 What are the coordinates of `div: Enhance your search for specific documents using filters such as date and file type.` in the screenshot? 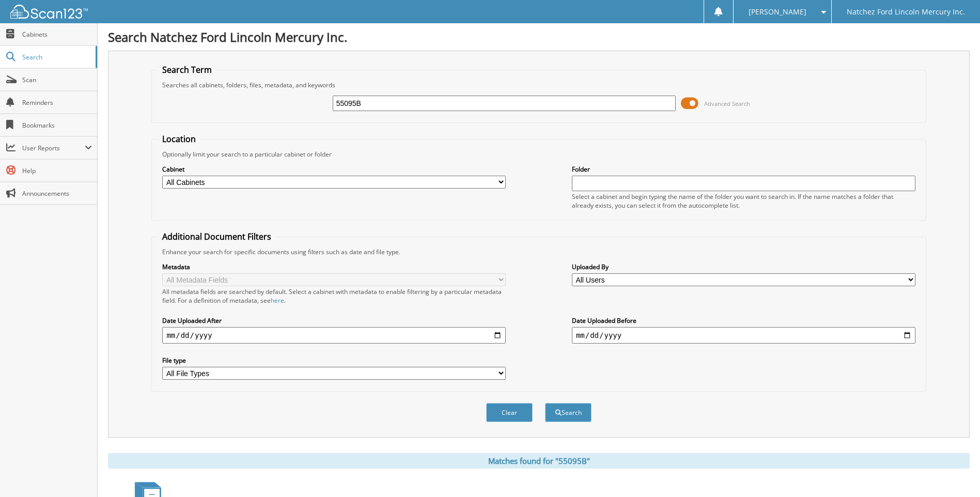 It's located at (538, 252).